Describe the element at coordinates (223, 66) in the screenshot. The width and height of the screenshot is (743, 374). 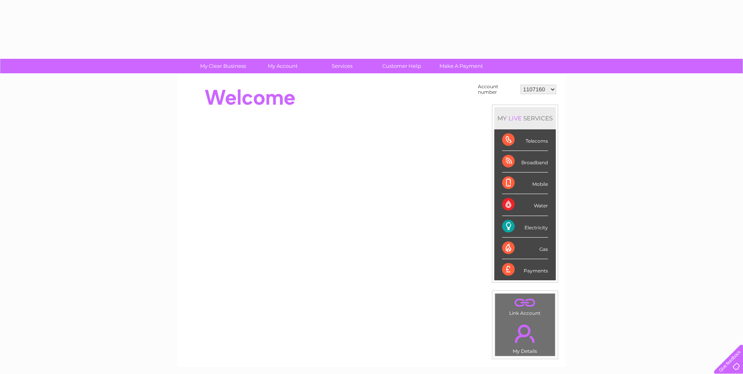
I see `a: My Clear Business` at that location.